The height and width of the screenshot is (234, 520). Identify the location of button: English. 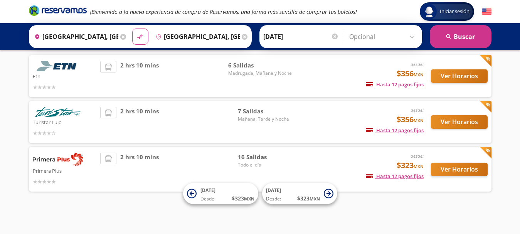
(486, 12).